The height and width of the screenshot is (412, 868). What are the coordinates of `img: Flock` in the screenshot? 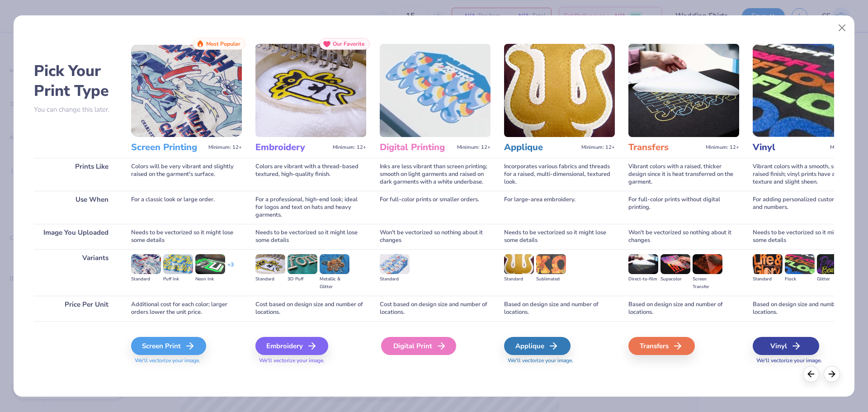 It's located at (800, 264).